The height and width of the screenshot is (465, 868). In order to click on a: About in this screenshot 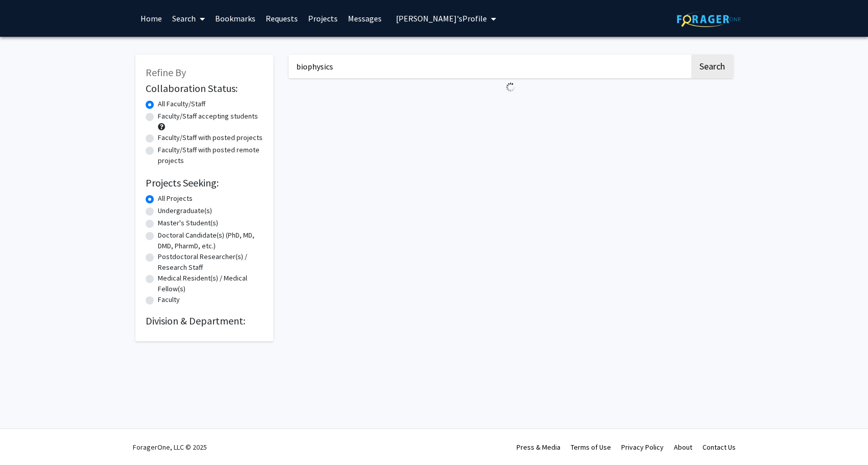, I will do `click(683, 447)`.